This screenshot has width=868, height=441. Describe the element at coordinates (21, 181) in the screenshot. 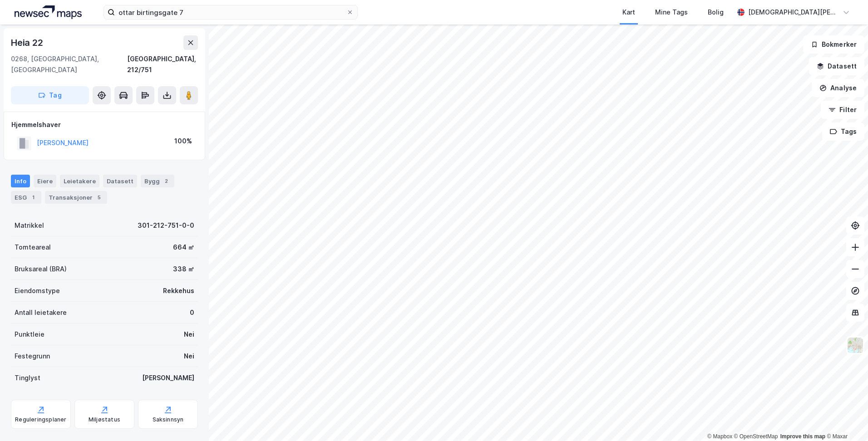

I see `div: Info` at that location.